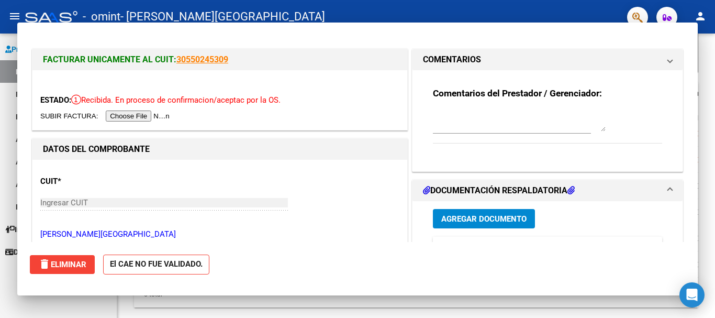 The width and height of the screenshot is (715, 318). What do you see at coordinates (101, 17) in the screenshot?
I see `span: - omint` at bounding box center [101, 17].